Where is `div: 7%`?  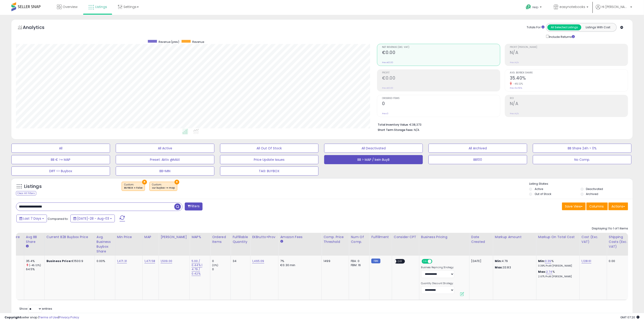 div: 7% is located at coordinates (299, 261).